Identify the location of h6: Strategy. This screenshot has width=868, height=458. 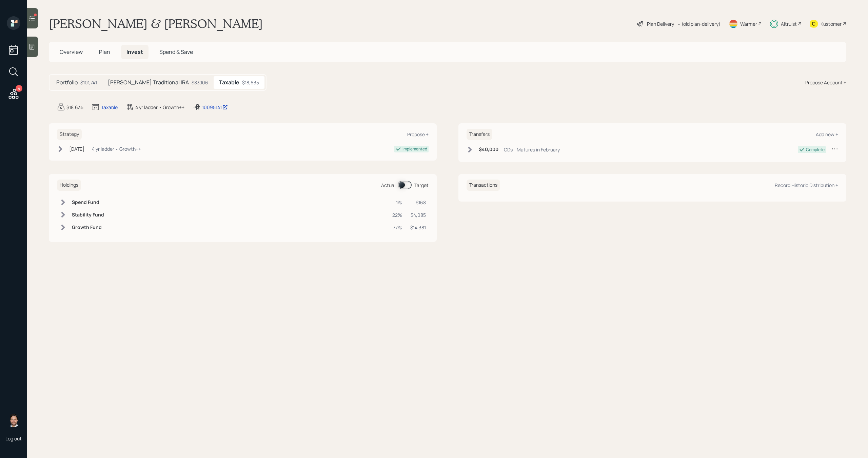
(69, 135).